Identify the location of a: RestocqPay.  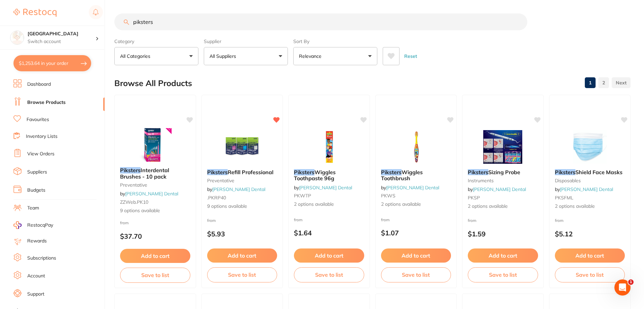
(33, 225).